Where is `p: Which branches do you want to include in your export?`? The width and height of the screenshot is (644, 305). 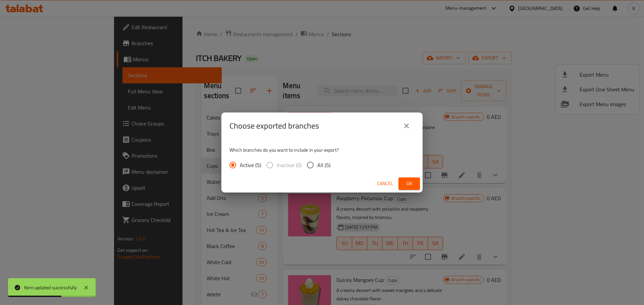 p: Which branches do you want to include in your export? is located at coordinates (322, 150).